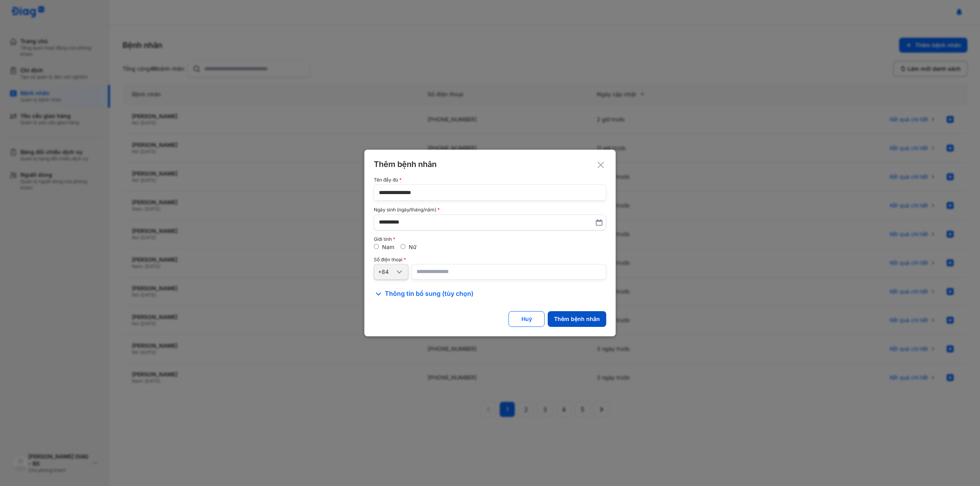 Image resolution: width=980 pixels, height=486 pixels. I want to click on div: +84, so click(387, 272).